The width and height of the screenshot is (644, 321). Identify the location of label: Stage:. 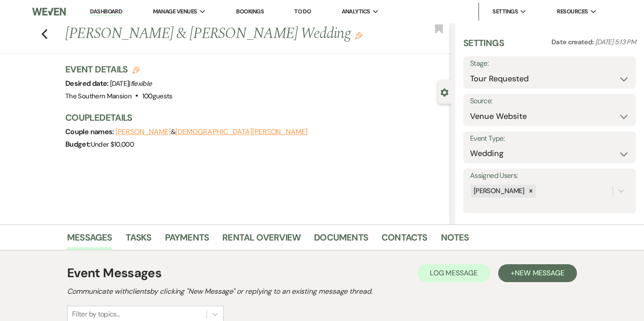
(549, 64).